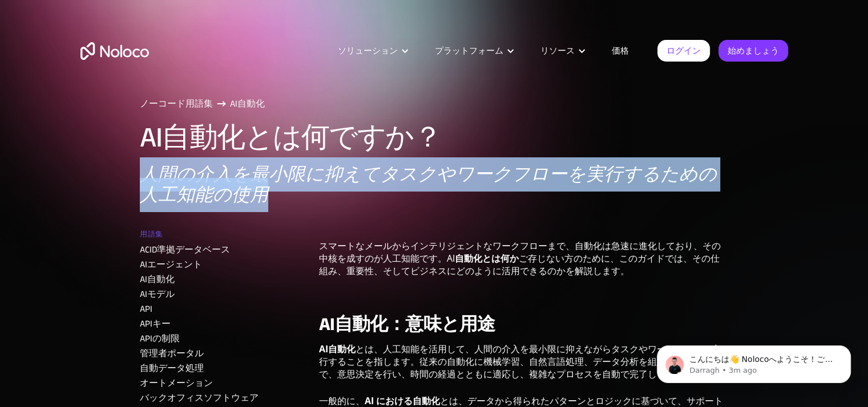 This screenshot has width=868, height=407. I want to click on div: プラットフォーム, so click(473, 51).